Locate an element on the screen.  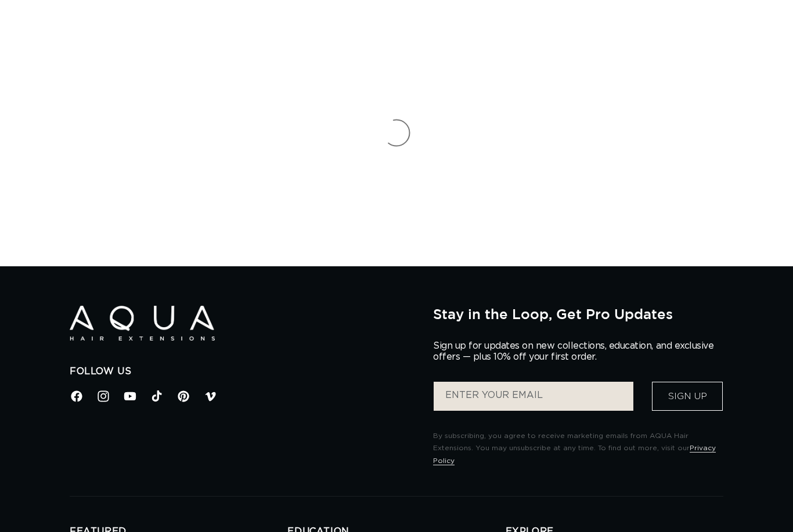
p: Sign up for updates on new collections, education, and exclusive offers — plus 10% off your first... is located at coordinates (578, 352).